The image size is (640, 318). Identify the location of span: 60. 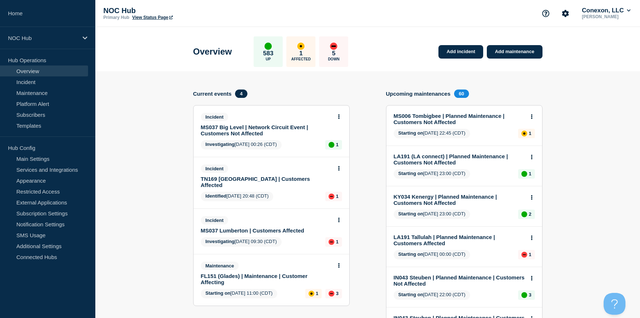
(461, 93).